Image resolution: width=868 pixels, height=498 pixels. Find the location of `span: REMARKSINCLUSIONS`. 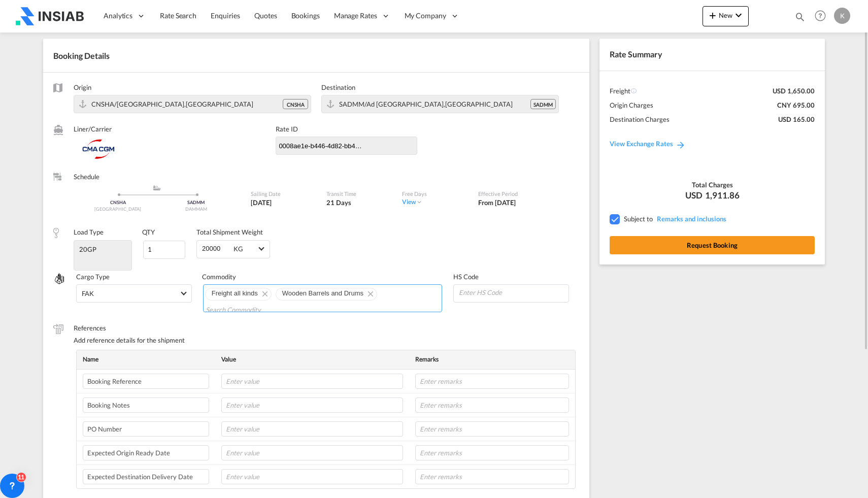

span: REMARKSINCLUSIONS is located at coordinates (690, 219).